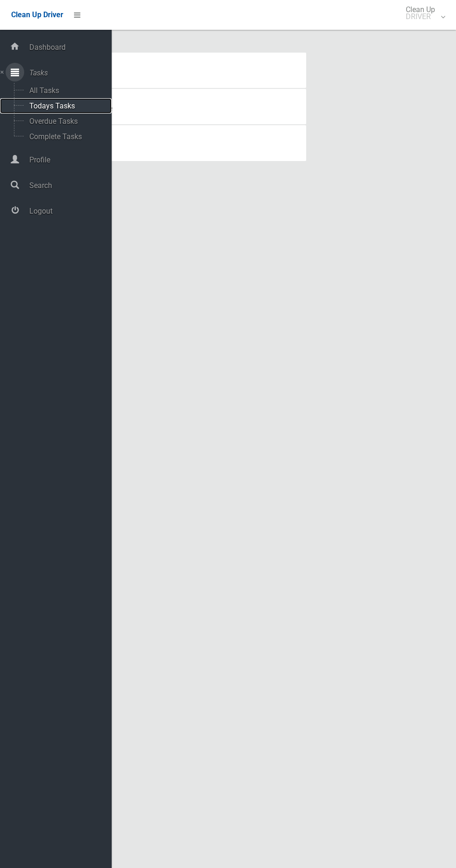 This screenshot has height=868, width=456. Describe the element at coordinates (69, 185) in the screenshot. I see `span: Search` at that location.